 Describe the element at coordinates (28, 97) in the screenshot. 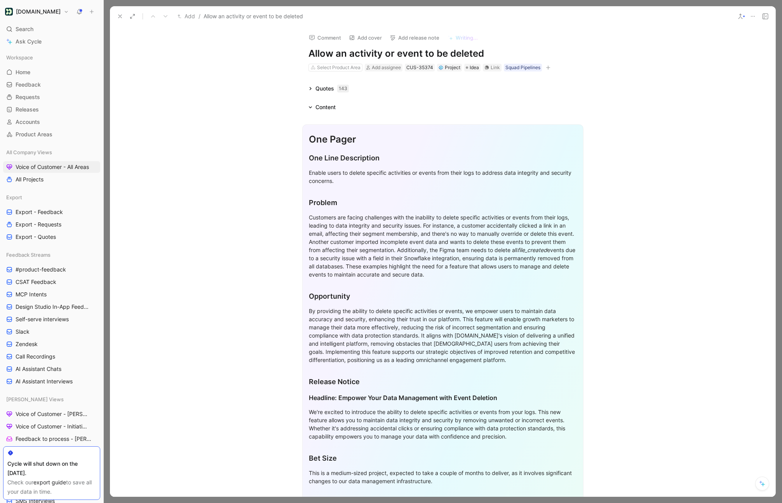

I see `span: Requests` at that location.